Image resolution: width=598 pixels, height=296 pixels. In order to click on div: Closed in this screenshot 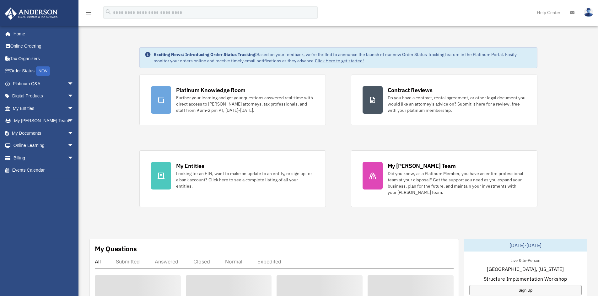, I will do `click(201, 262)`.